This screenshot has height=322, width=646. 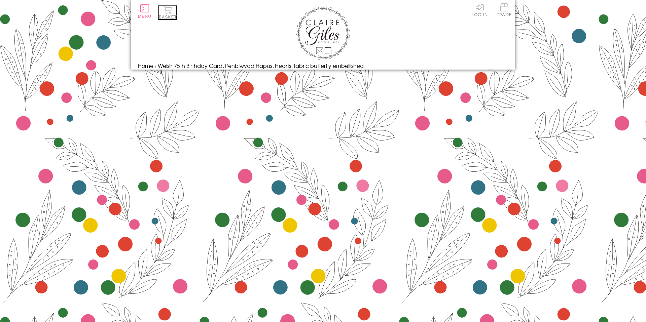 I want to click on img: Claire Giles Greetings Cards, so click(x=323, y=33).